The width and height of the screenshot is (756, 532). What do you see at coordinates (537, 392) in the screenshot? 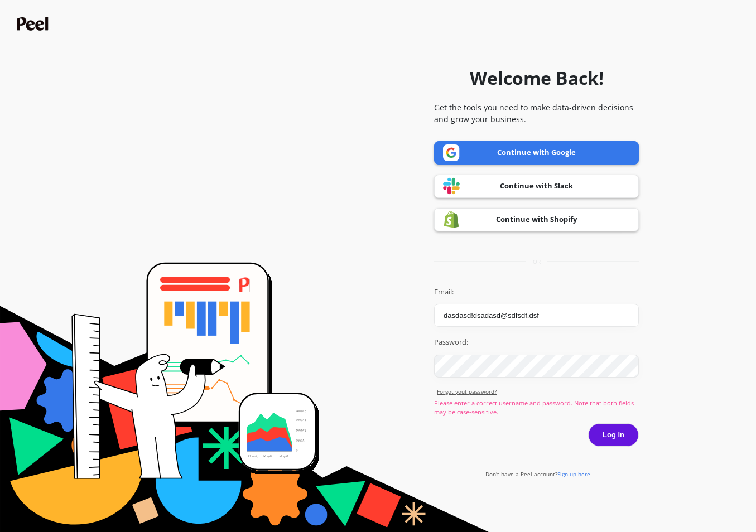
I see `a: Forgot yout password?` at bounding box center [537, 392].